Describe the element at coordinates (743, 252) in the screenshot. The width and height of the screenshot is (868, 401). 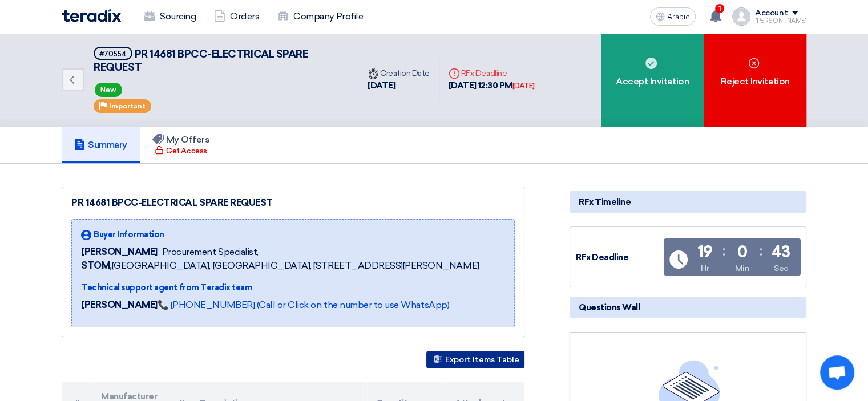
I see `font: 0` at that location.